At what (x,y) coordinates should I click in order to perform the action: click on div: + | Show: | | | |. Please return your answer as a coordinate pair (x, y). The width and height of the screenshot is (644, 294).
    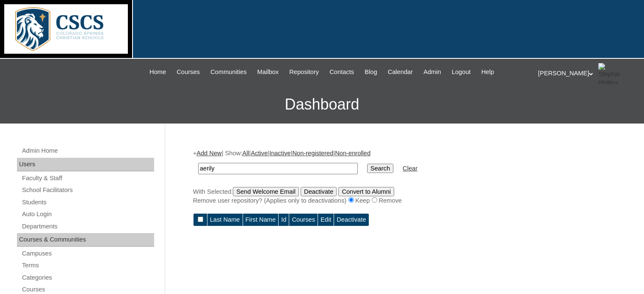
    Looking at the image, I should click on (403, 177).